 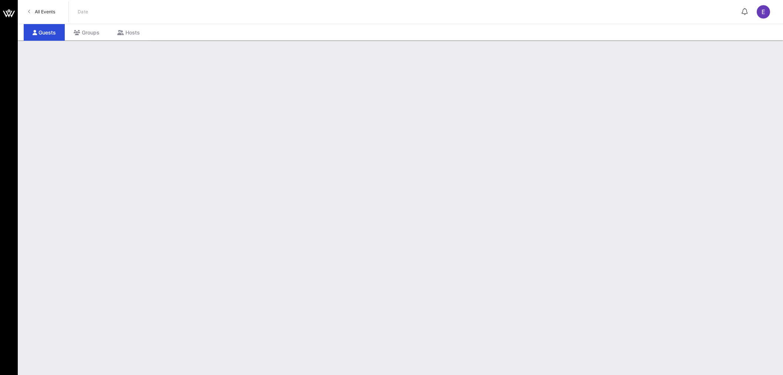 What do you see at coordinates (764, 12) in the screenshot?
I see `div: E` at bounding box center [764, 12].